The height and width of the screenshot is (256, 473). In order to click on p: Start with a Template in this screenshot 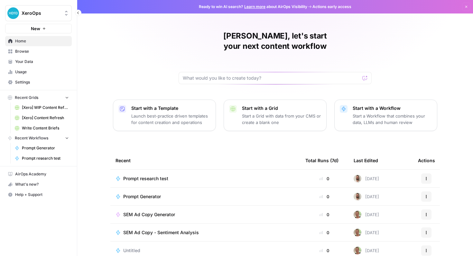, I will do `click(171, 108)`.